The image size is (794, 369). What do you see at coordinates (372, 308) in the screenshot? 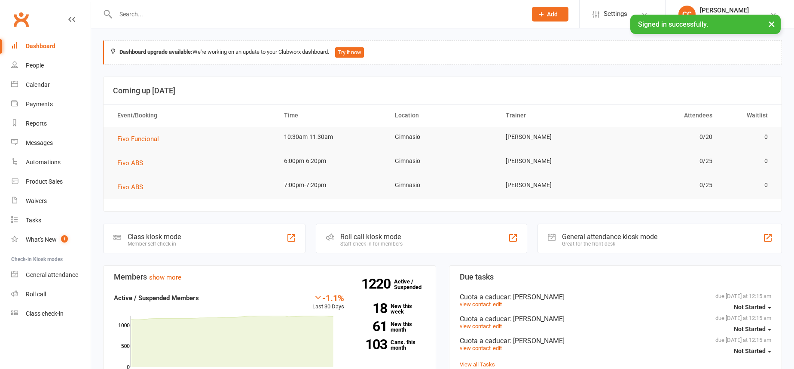
I see `strong: 18` at bounding box center [372, 308].